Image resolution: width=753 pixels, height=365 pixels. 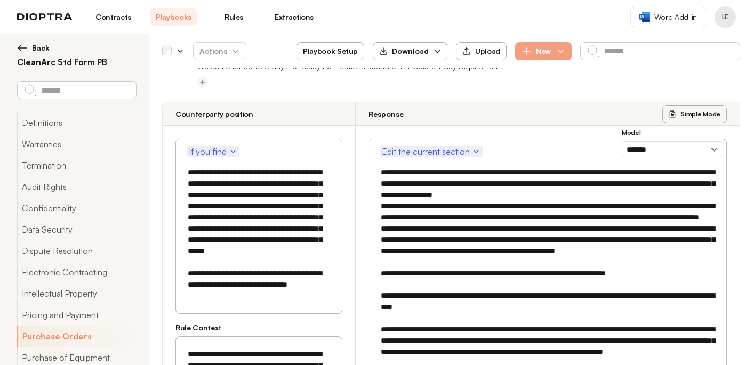 What do you see at coordinates (725, 17) in the screenshot?
I see `button: Profile menu` at bounding box center [725, 17].